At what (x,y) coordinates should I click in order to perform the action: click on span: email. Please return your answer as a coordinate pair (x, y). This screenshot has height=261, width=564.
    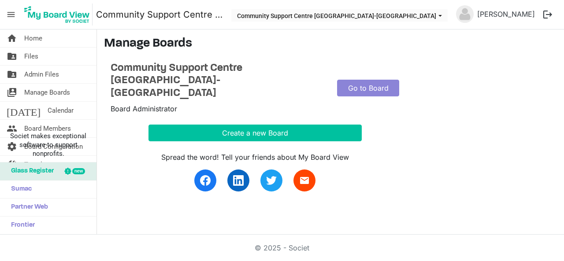
    Looking at the image, I should click on (305, 181).